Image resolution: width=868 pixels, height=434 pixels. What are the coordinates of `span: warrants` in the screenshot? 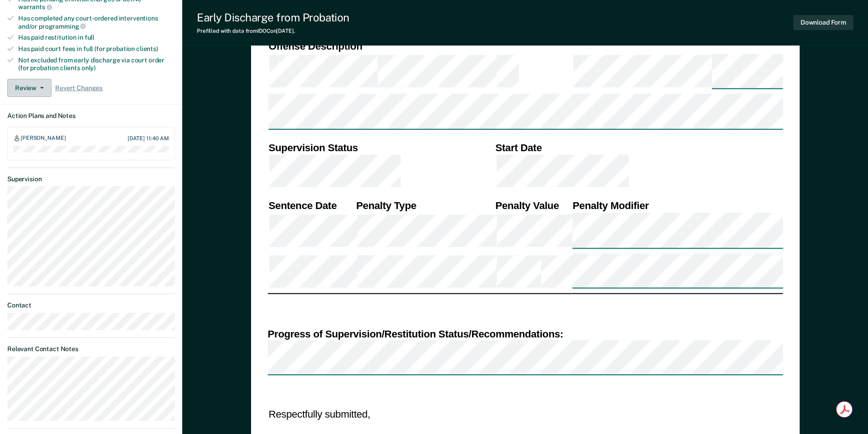 It's located at (35, 7).